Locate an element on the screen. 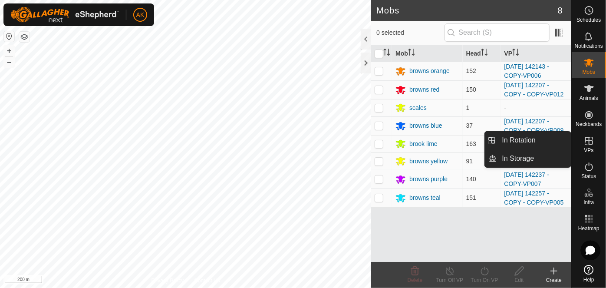 The width and height of the screenshot is (606, 288). a: Contact Us is located at coordinates (207, 281).